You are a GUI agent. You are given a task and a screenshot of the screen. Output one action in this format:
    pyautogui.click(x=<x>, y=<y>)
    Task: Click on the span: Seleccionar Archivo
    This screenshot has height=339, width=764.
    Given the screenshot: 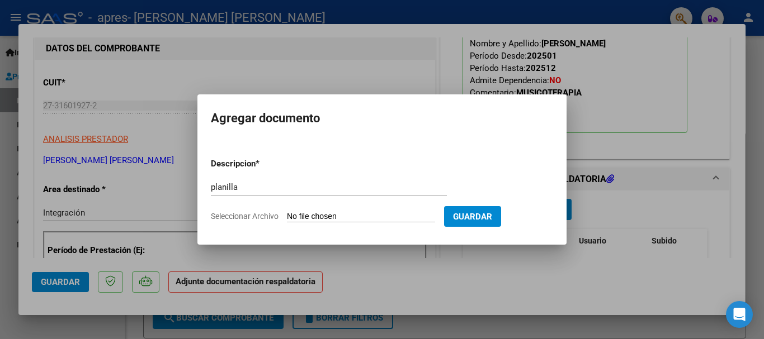 What is the action you would take?
    pyautogui.click(x=244, y=216)
    